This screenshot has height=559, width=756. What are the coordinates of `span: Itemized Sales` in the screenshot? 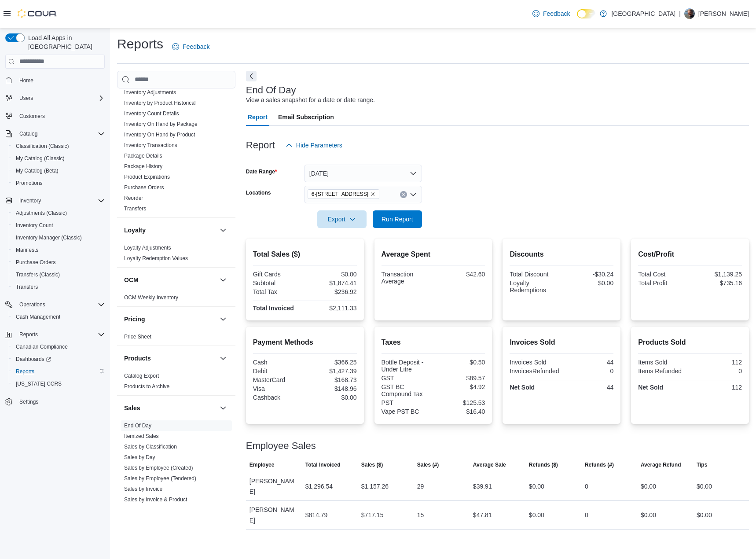 It's located at (141, 436).